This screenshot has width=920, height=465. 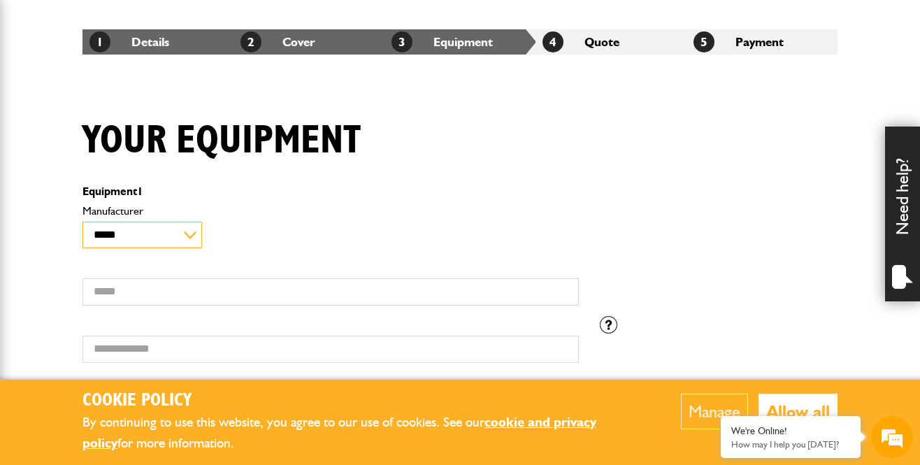 What do you see at coordinates (790, 444) in the screenshot?
I see `p: How may I help you today?` at bounding box center [790, 444].